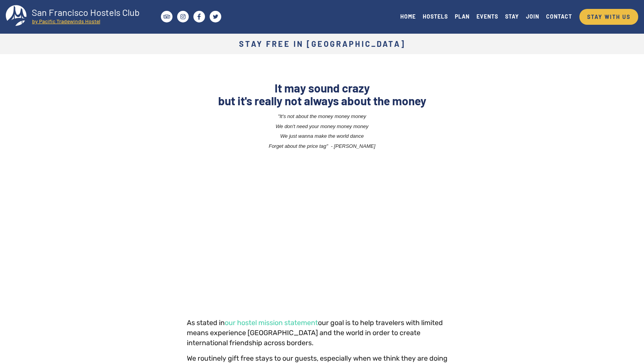 The height and width of the screenshot is (363, 644). What do you see at coordinates (76, 17) in the screenshot?
I see `a: San Francisco Hostels Club by Pacific Tradewinds Hostel` at bounding box center [76, 17].